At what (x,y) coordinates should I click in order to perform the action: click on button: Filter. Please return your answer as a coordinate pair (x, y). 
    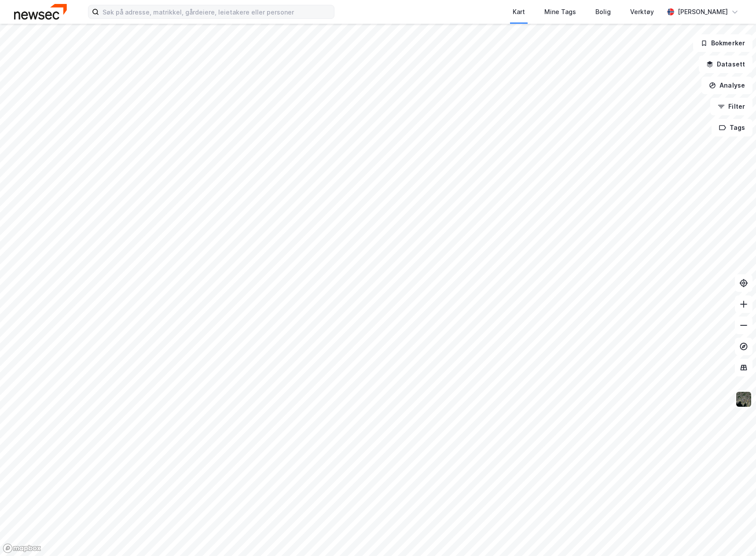
    Looking at the image, I should click on (731, 106).